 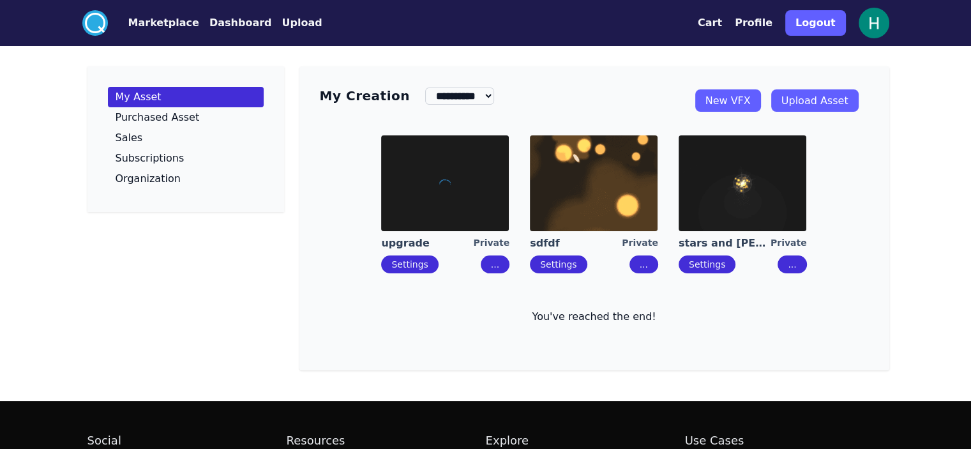 I want to click on a: Purchased Asset, so click(x=186, y=118).